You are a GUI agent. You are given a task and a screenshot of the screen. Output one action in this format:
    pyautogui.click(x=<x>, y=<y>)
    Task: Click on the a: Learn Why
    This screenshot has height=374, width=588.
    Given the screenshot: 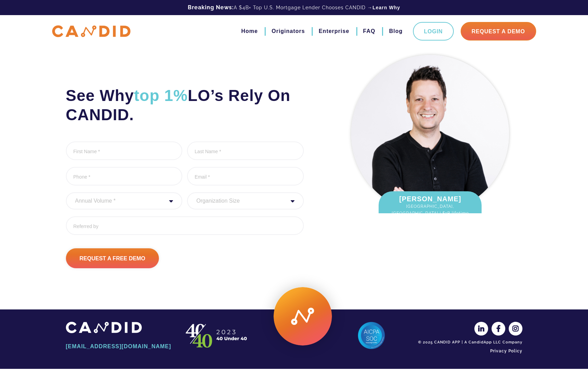 What is the action you would take?
    pyautogui.click(x=386, y=8)
    